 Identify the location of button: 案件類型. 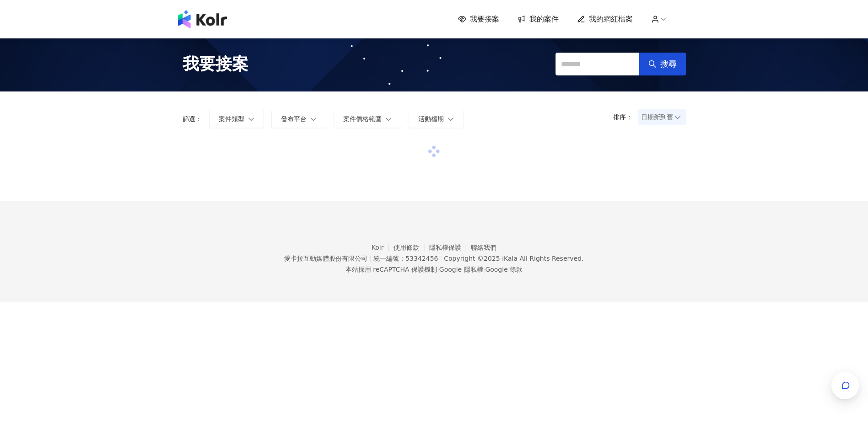
(236, 119).